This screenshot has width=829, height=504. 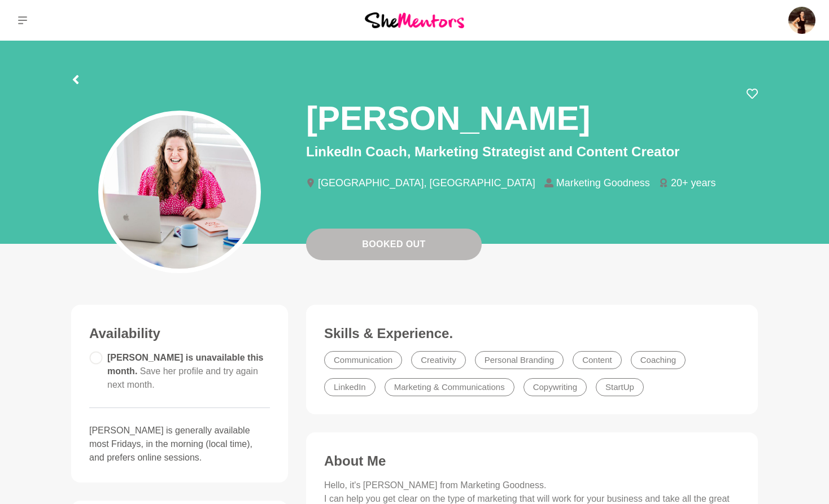 What do you see at coordinates (601, 183) in the screenshot?
I see `li: Marketing Goodness` at bounding box center [601, 183].